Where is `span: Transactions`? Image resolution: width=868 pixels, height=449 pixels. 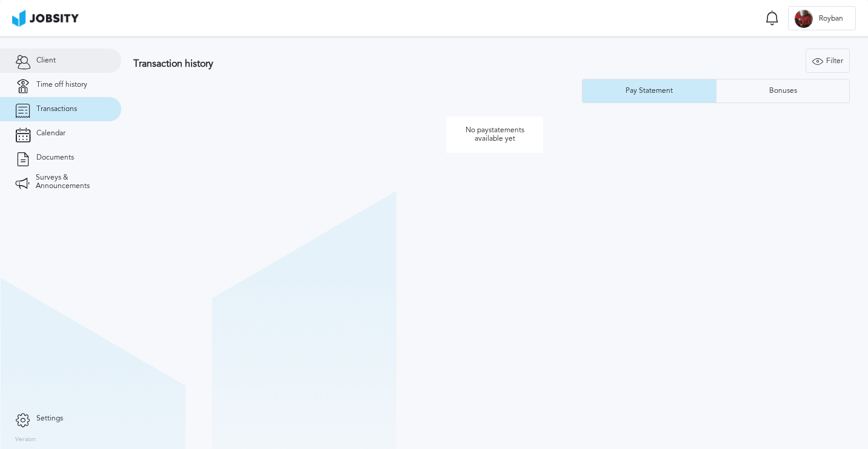
span: Transactions is located at coordinates (56, 109).